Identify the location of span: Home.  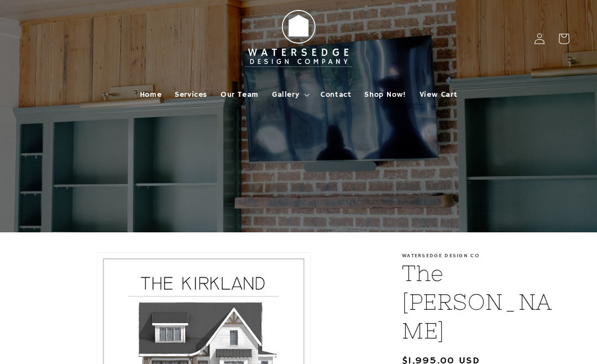
(150, 95).